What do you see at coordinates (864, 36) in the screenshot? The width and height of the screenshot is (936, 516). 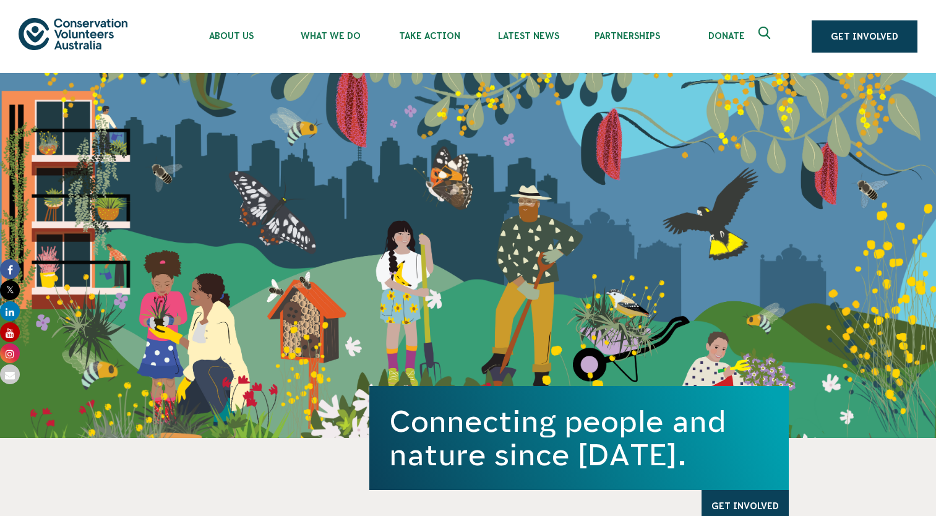 I see `a: Get Involved` at bounding box center [864, 36].